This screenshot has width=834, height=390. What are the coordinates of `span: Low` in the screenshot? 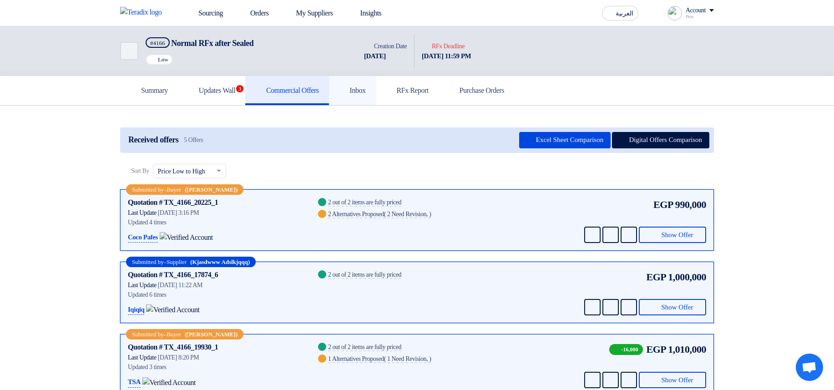 It's located at (163, 60).